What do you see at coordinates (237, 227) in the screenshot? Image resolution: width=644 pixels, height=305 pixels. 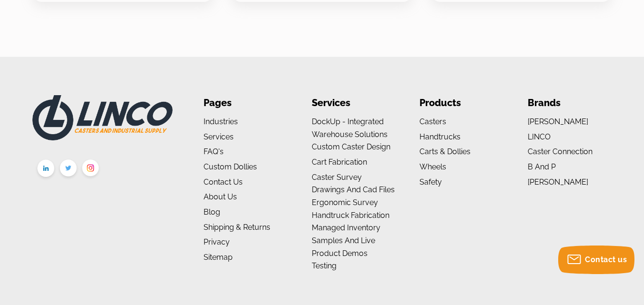 I see `a: Shipping & Returns` at bounding box center [237, 227].